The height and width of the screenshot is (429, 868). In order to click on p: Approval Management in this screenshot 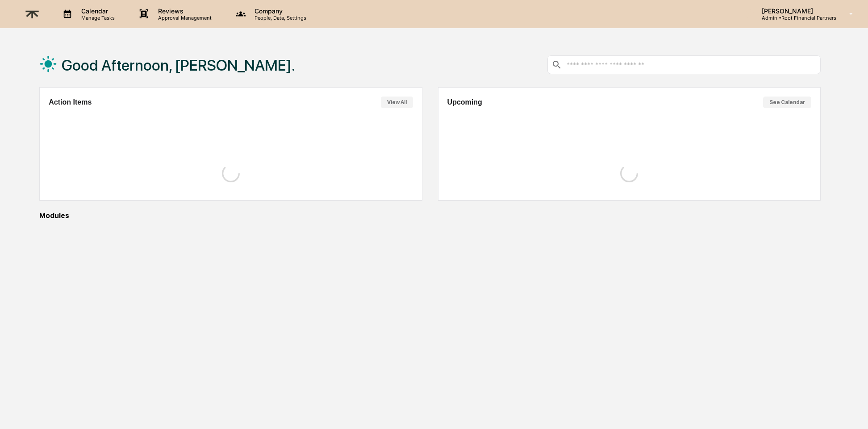, I will do `click(184, 18)`.